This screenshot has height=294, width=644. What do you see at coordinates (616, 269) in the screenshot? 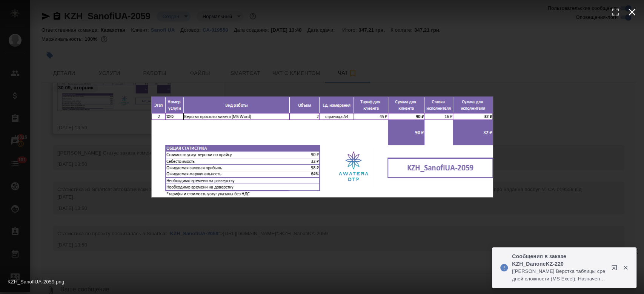
I see `button: Открыть в новой вкладке` at bounding box center [616, 269].